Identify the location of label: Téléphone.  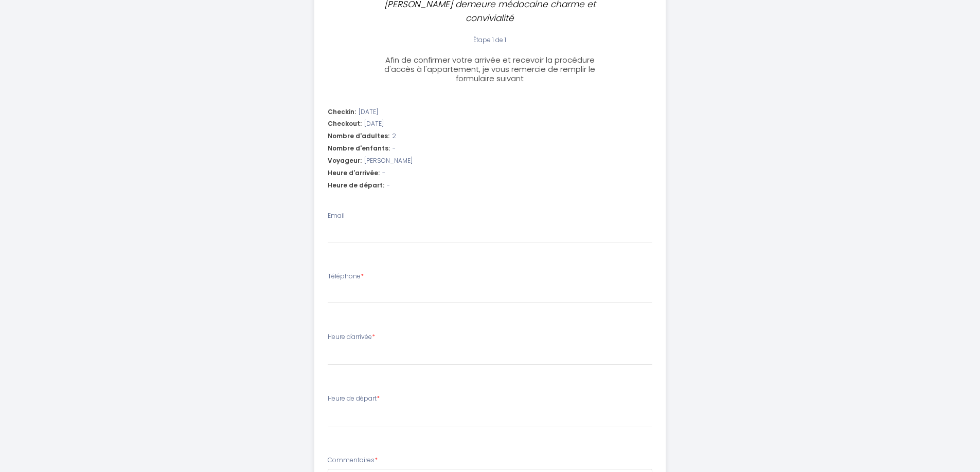
(346, 276).